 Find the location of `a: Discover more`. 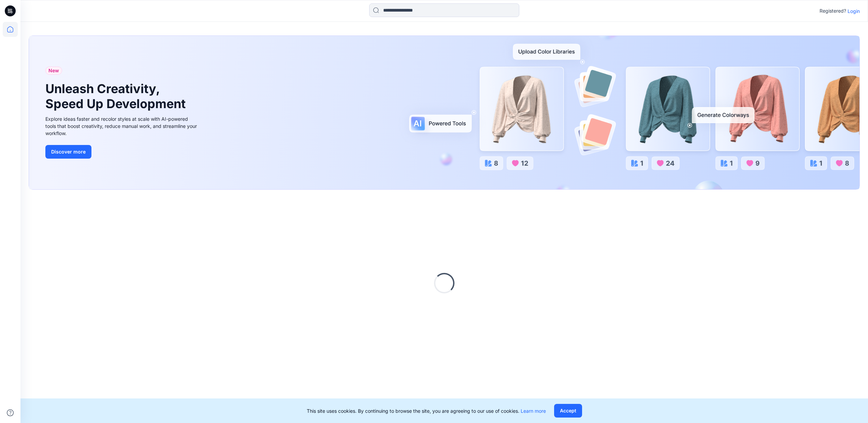

a: Discover more is located at coordinates (122, 152).